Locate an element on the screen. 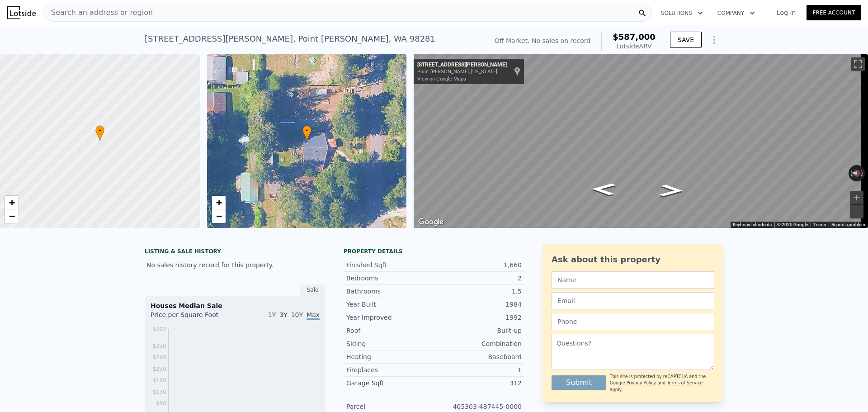  a: Privacy Policy is located at coordinates (641, 383).